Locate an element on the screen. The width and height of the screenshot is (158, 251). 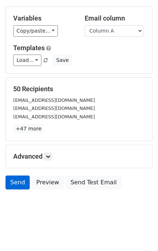
a: Preview is located at coordinates (48, 183).